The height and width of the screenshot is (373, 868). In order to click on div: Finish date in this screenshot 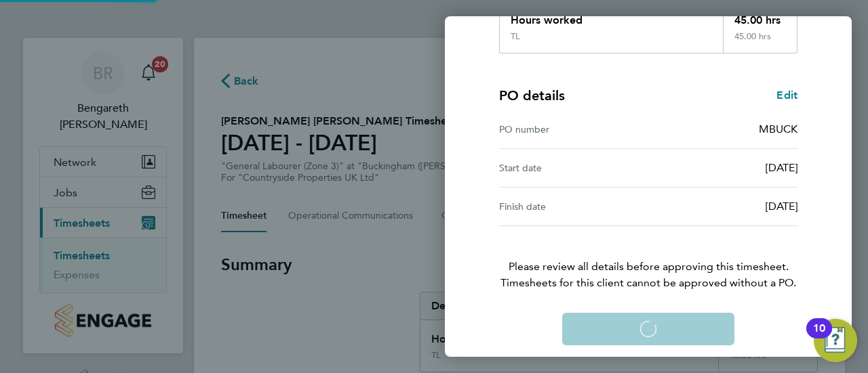, I will do `click(573, 206)`.